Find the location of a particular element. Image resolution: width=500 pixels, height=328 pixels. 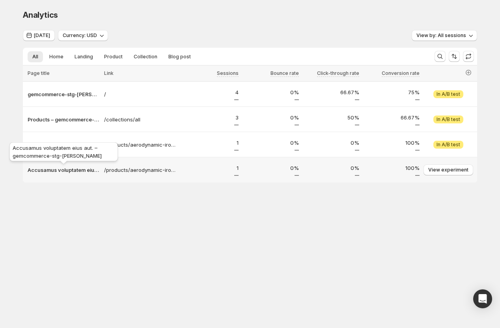

p: 50% is located at coordinates (331, 118).